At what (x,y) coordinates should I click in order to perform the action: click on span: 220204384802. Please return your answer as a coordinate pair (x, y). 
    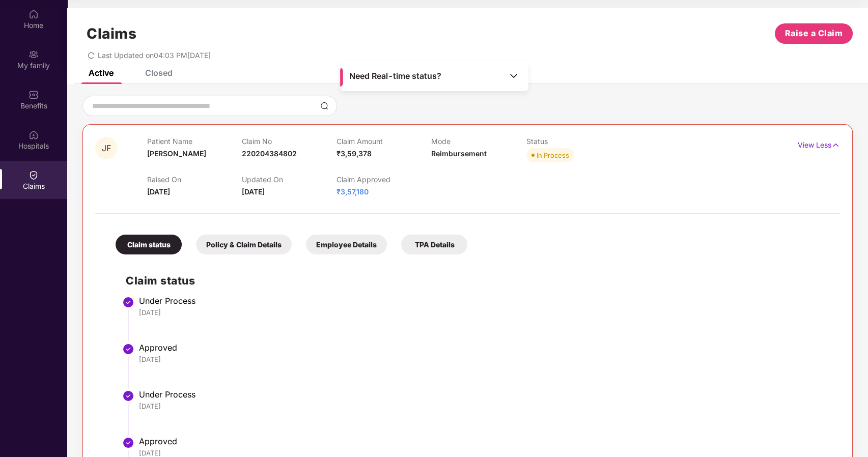
    Looking at the image, I should click on (269, 153).